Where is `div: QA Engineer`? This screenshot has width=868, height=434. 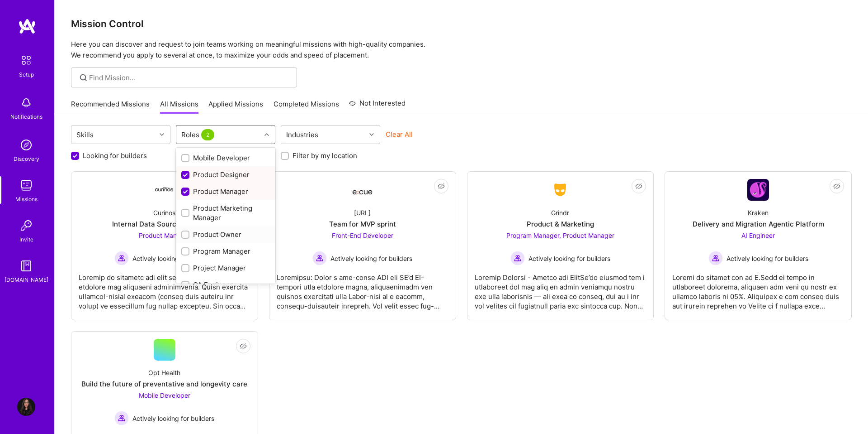 div: QA Engineer is located at coordinates (226, 285).